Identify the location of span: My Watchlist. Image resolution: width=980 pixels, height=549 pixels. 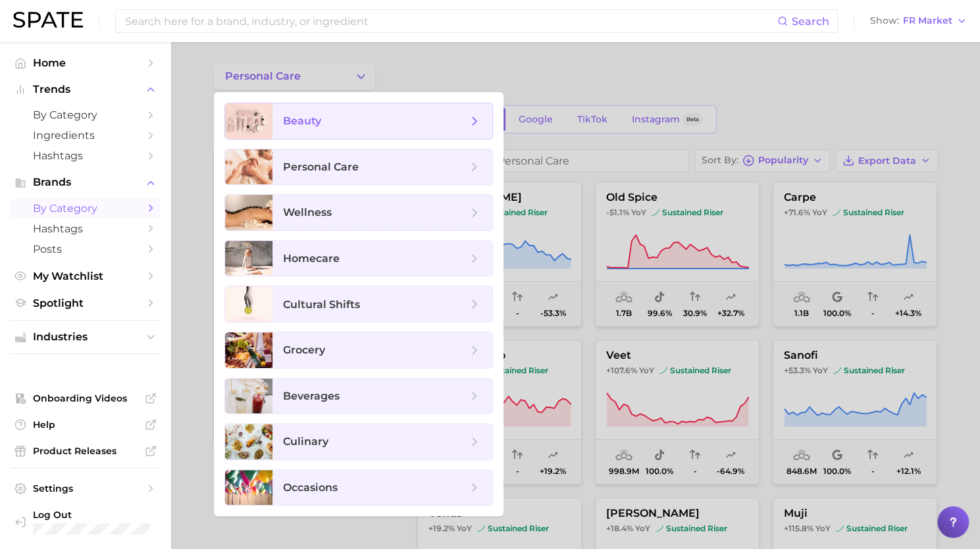
(86, 276).